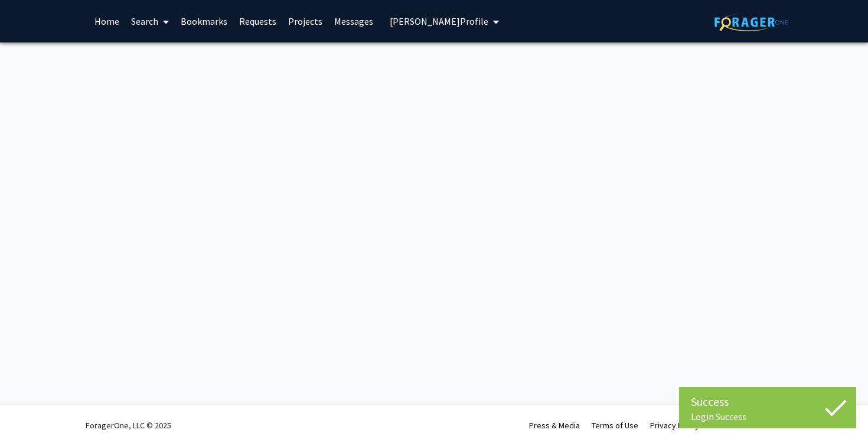  What do you see at coordinates (767, 416) in the screenshot?
I see `div: Login Success` at bounding box center [767, 416].